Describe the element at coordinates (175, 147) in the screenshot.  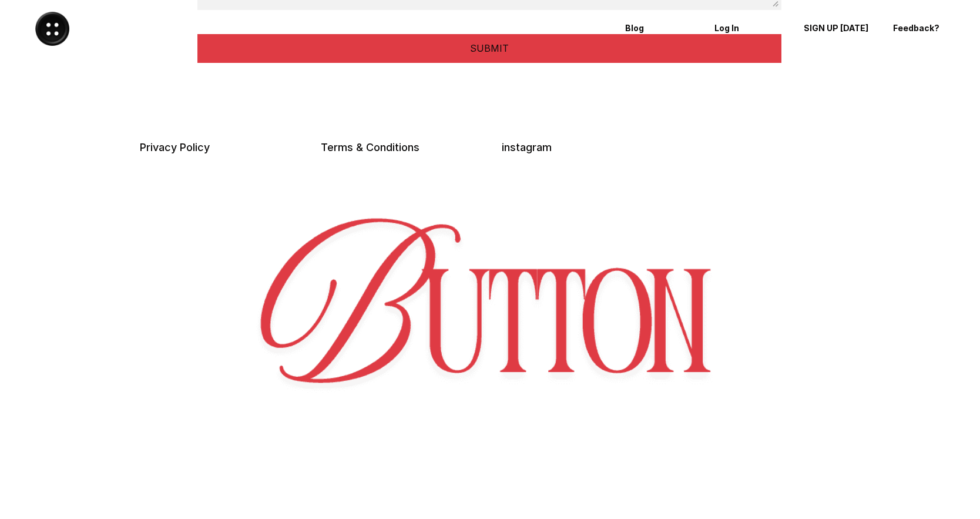
I see `a: Privacy Policy` at that location.